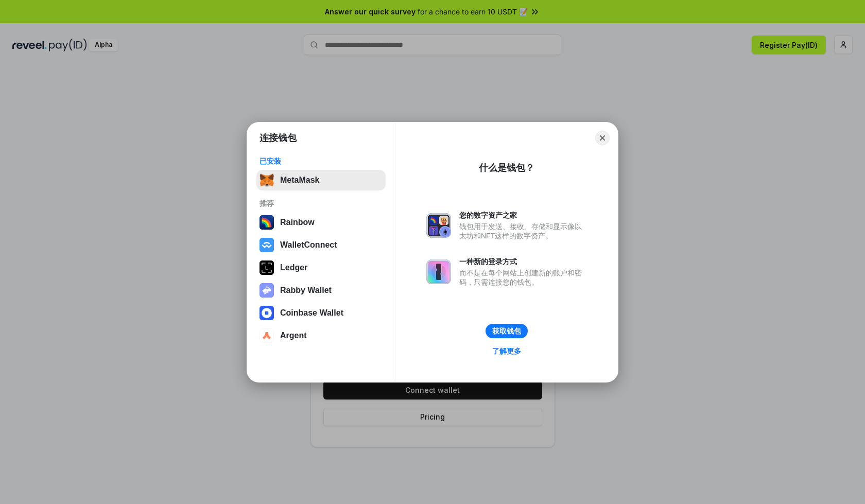  What do you see at coordinates (506, 351) in the screenshot?
I see `a: 了解更多` at bounding box center [506, 351].